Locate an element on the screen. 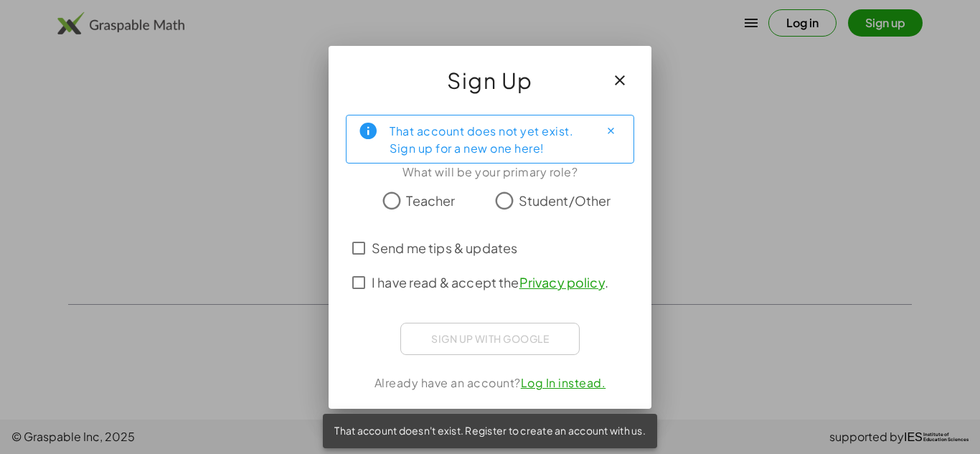 The height and width of the screenshot is (454, 980). div: Already have an account? is located at coordinates (490, 383).